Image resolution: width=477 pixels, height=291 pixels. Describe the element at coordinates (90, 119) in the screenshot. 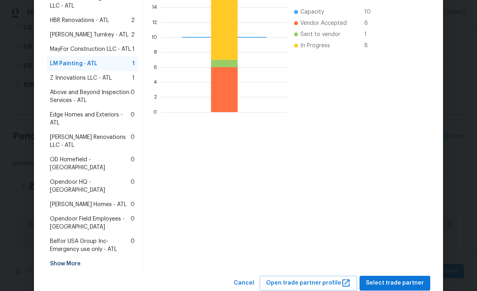

I see `span: Edge Homes and Exteriors - ATL` at that location.